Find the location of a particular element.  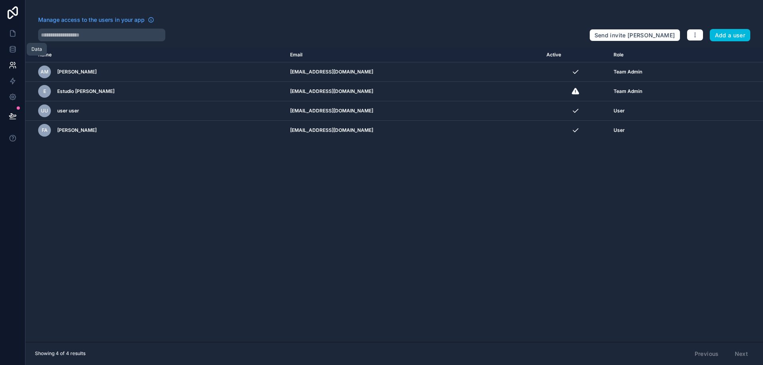

span: AM is located at coordinates (44, 72).